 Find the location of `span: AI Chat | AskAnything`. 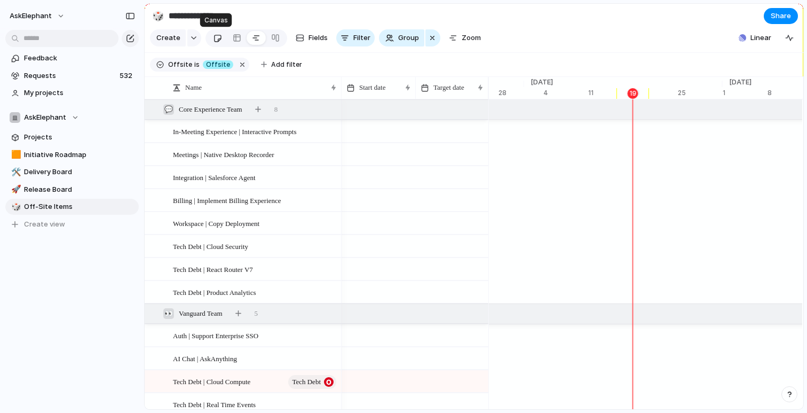

span: AI Chat | AskAnything is located at coordinates (205, 358).